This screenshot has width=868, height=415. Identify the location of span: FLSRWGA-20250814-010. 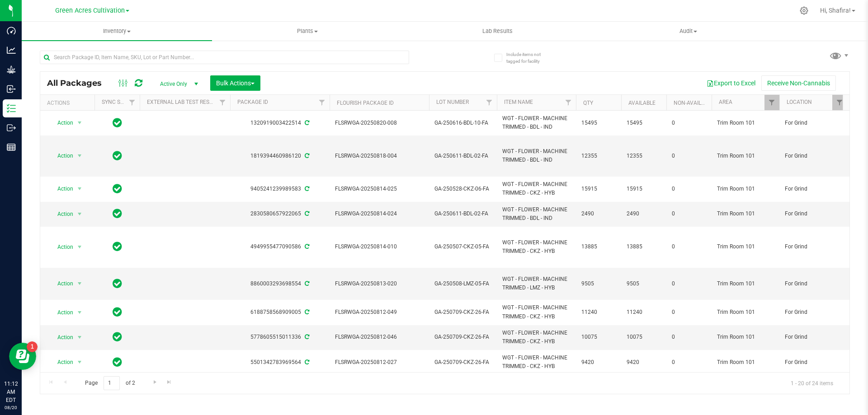
(379, 247).